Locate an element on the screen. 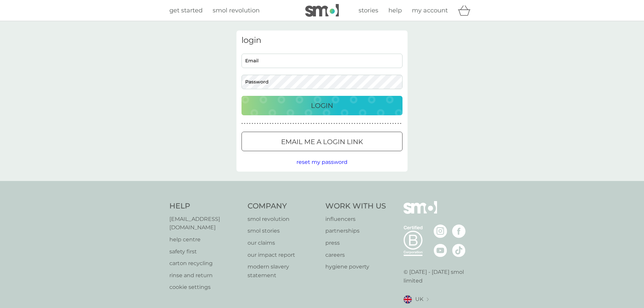 This screenshot has height=308, width=644. p: cookie settings is located at coordinates (205, 288).